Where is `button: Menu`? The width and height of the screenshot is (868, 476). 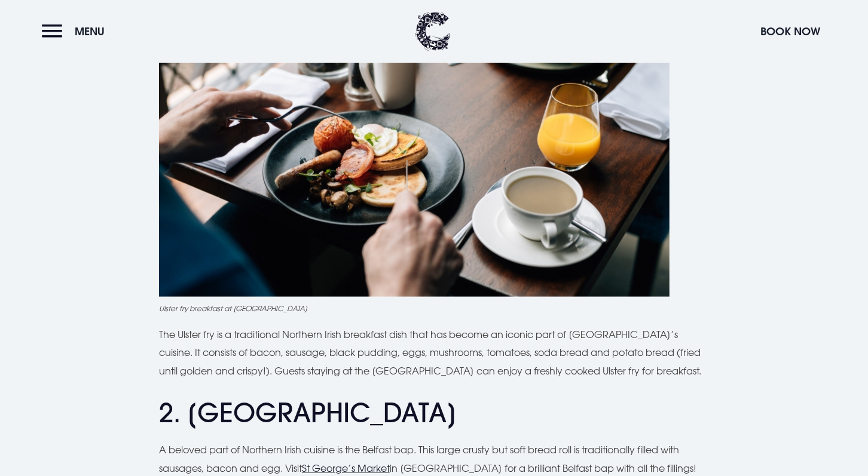
button: Menu is located at coordinates (76, 31).